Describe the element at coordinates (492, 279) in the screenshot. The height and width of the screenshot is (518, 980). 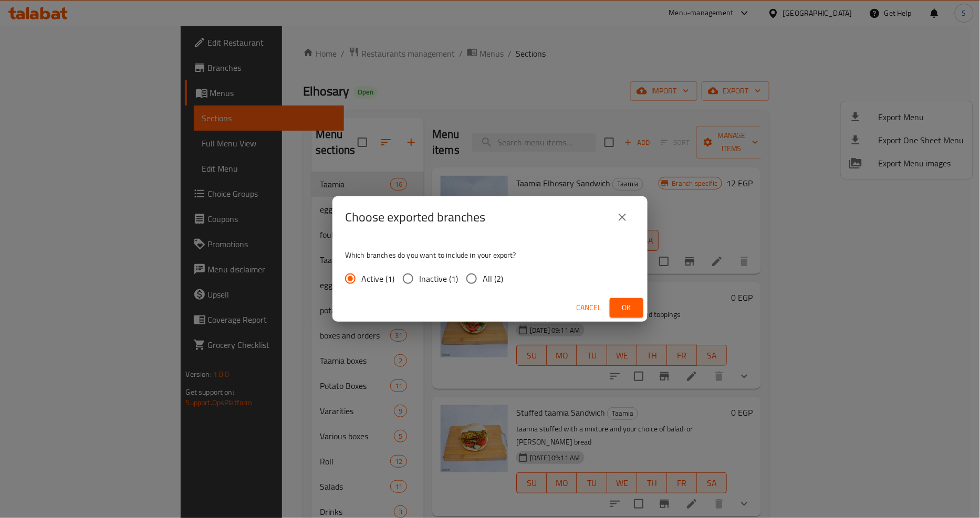
I see `span: All (2)` at that location.